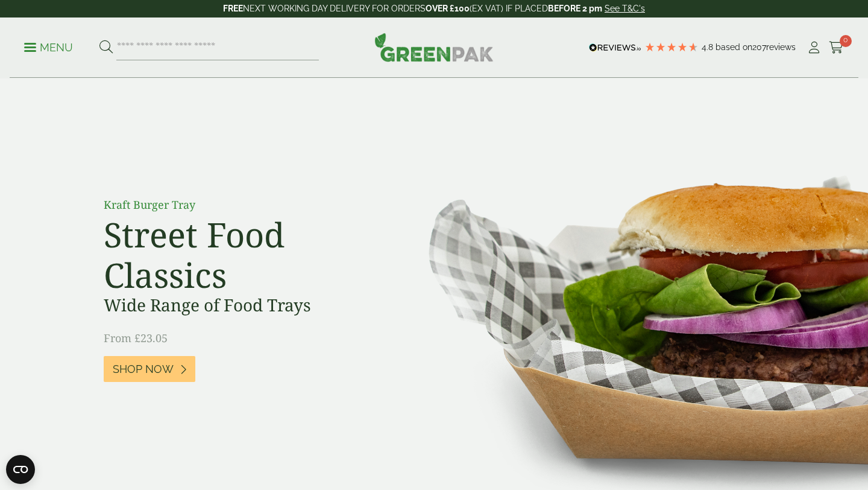  What do you see at coordinates (836, 48) in the screenshot?
I see `a: 0` at bounding box center [836, 48].